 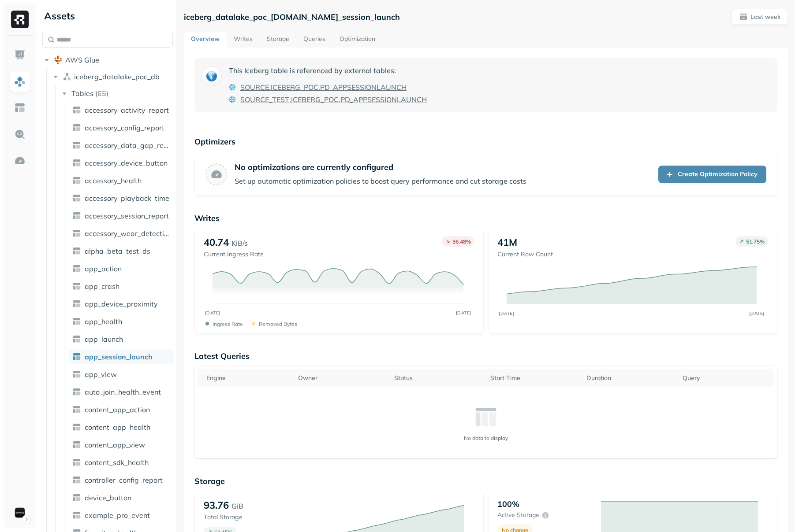 I want to click on img: Asset Explorer, so click(x=20, y=108).